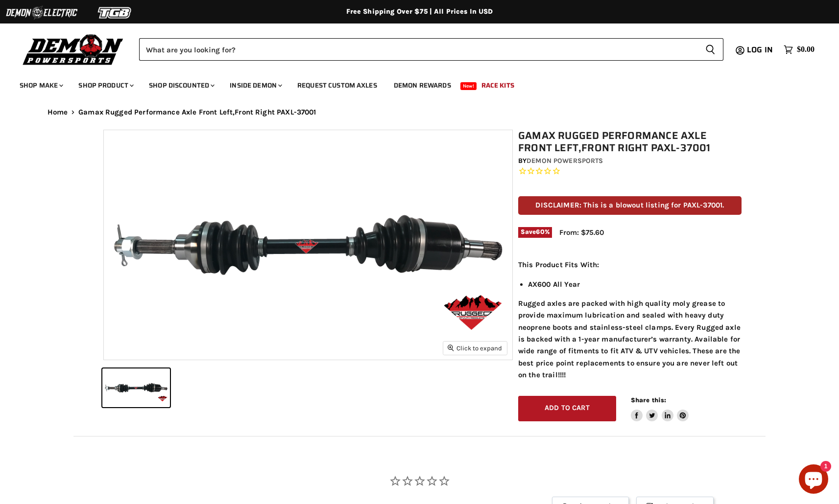 Image resolution: width=839 pixels, height=504 pixels. What do you see at coordinates (649, 400) in the screenshot?
I see `span: Share this:` at bounding box center [649, 400].